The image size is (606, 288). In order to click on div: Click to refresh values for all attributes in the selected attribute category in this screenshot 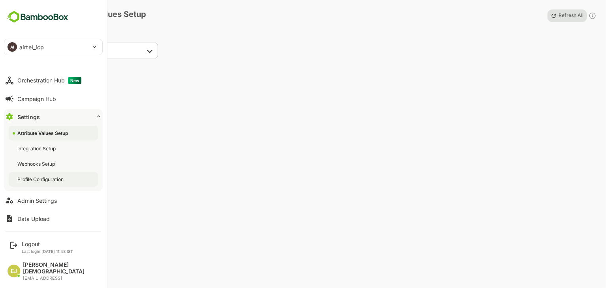, I will do `click(592, 15)`.